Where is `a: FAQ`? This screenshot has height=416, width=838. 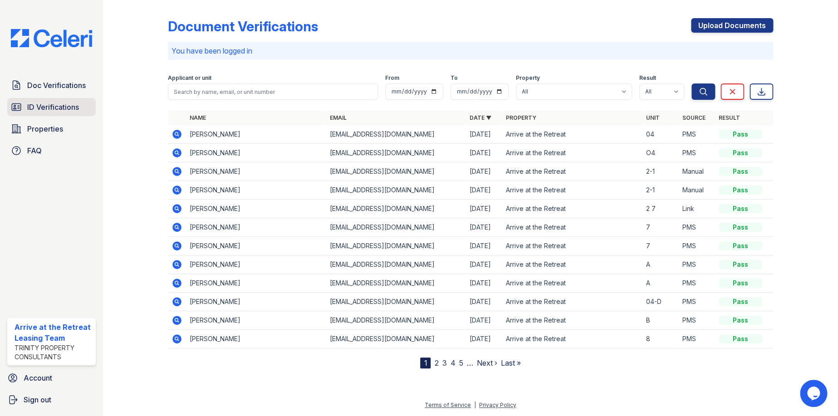
a: FAQ is located at coordinates (51, 151).